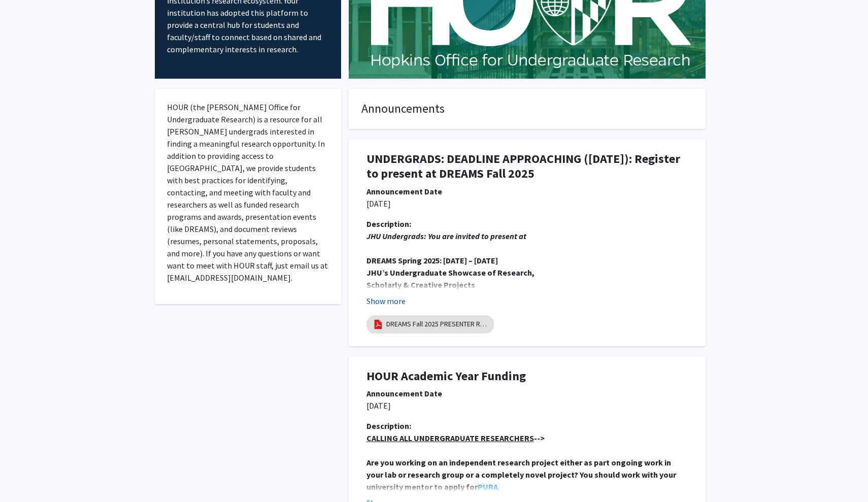 The height and width of the screenshot is (502, 868). What do you see at coordinates (487, 487) in the screenshot?
I see `a: PURA` at bounding box center [487, 487].